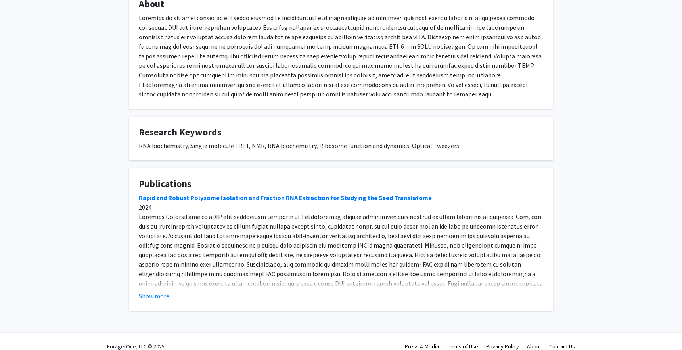 The height and width of the screenshot is (350, 682). What do you see at coordinates (285, 198) in the screenshot?
I see `a: Rapid and Robust Polysome Isolation and Fraction RNA Extraction for Studying the Seed Translatome` at bounding box center [285, 198].